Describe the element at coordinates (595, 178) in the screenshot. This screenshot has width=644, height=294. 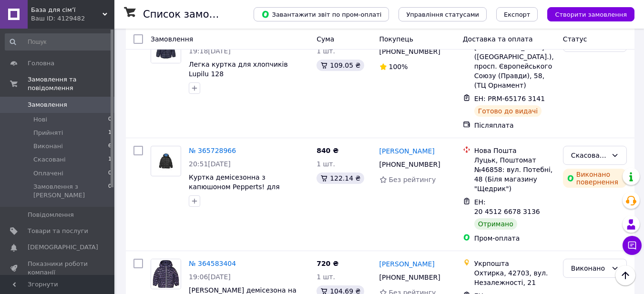
I see `div: Виконано повернення` at that location.